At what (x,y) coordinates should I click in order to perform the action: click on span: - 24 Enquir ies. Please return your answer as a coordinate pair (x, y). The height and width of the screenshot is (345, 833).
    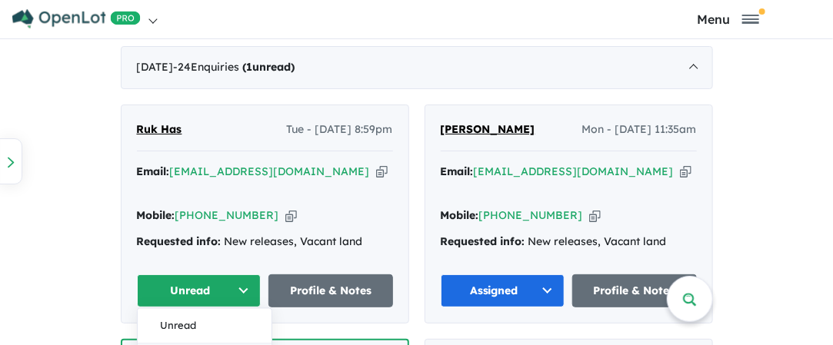
    Looking at the image, I should click on (235, 67).